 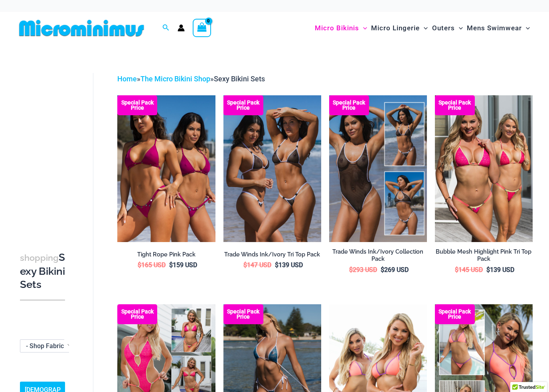 What do you see at coordinates (443, 28) in the screenshot?
I see `span: Outers` at bounding box center [443, 28].